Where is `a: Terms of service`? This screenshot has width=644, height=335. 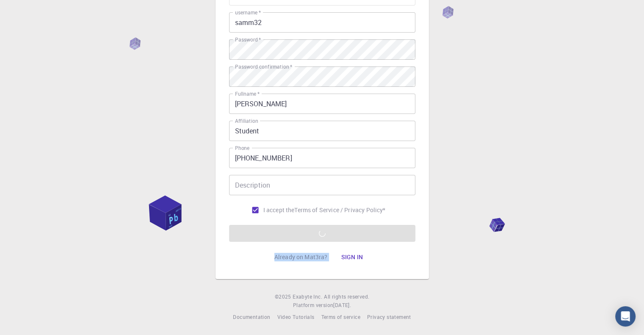 a: Terms of service is located at coordinates (340, 317).